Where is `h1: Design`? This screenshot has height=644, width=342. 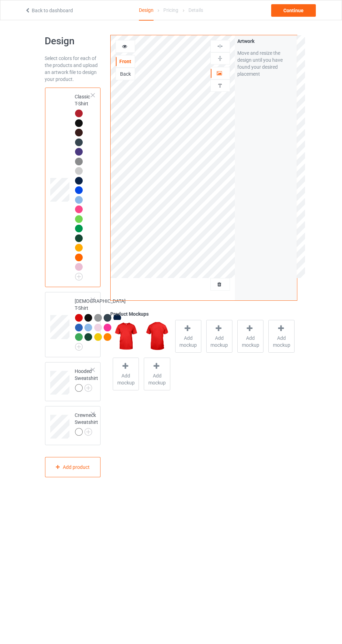 h1: Design is located at coordinates (73, 41).